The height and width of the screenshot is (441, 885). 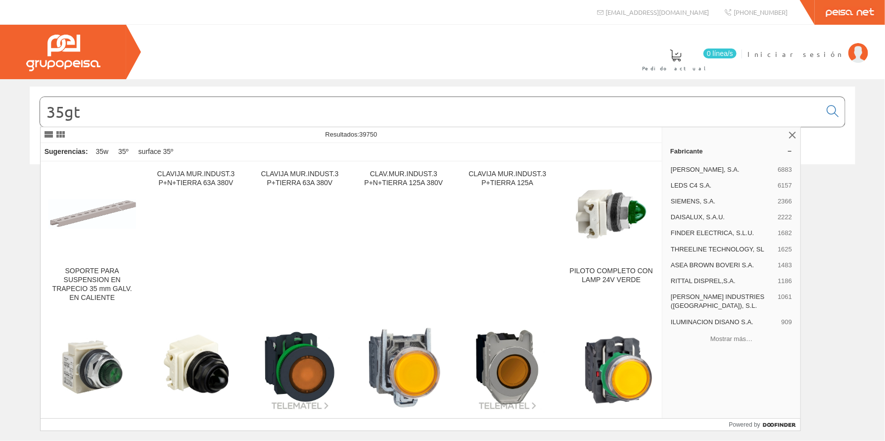 I want to click on a: CLAV.MUR.INDUST.3 P+N+TIERRA 125A 380V, so click(x=403, y=238).